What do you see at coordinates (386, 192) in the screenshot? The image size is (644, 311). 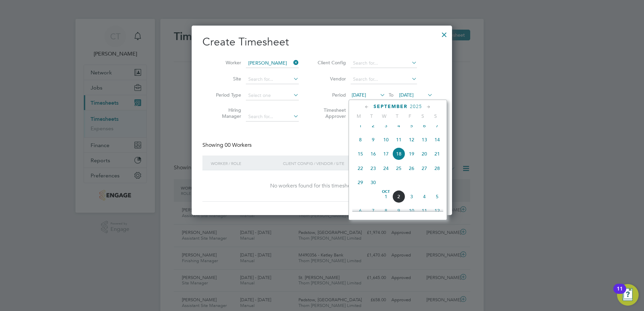 I see `span: Oct` at bounding box center [386, 192].